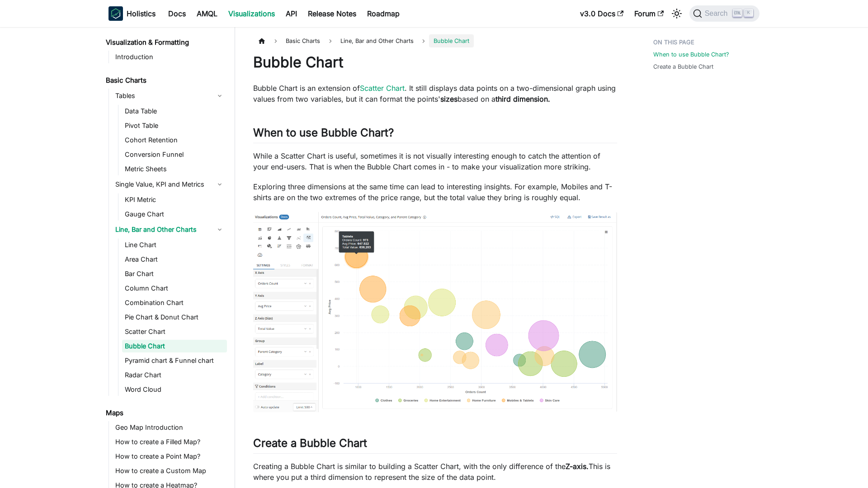 This screenshot has width=868, height=488. I want to click on a: Line, Bar and Other Charts, so click(170, 230).